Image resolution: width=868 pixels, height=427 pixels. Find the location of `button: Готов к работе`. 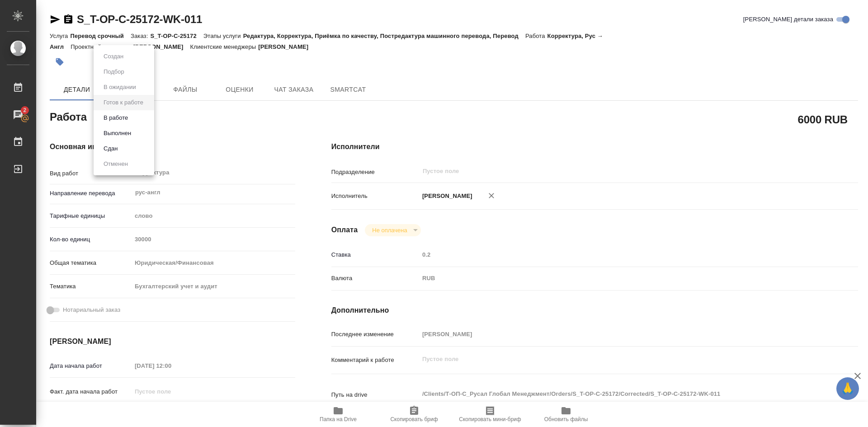

button: Готов к работе is located at coordinates (124, 102).